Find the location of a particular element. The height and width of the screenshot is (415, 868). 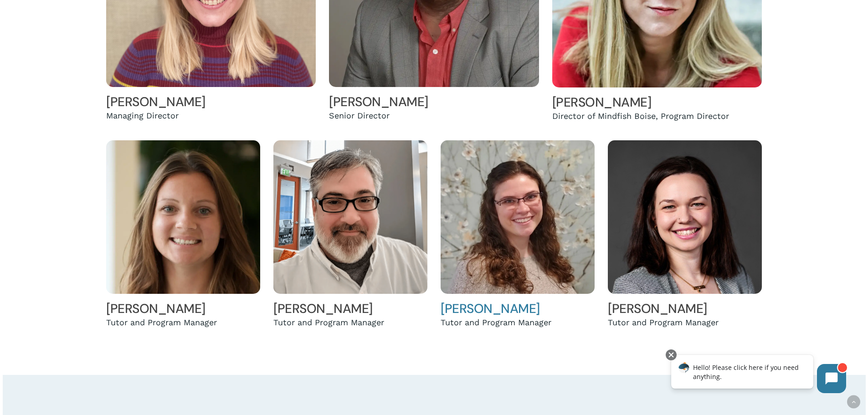

div: Managing Director is located at coordinates (211, 116).